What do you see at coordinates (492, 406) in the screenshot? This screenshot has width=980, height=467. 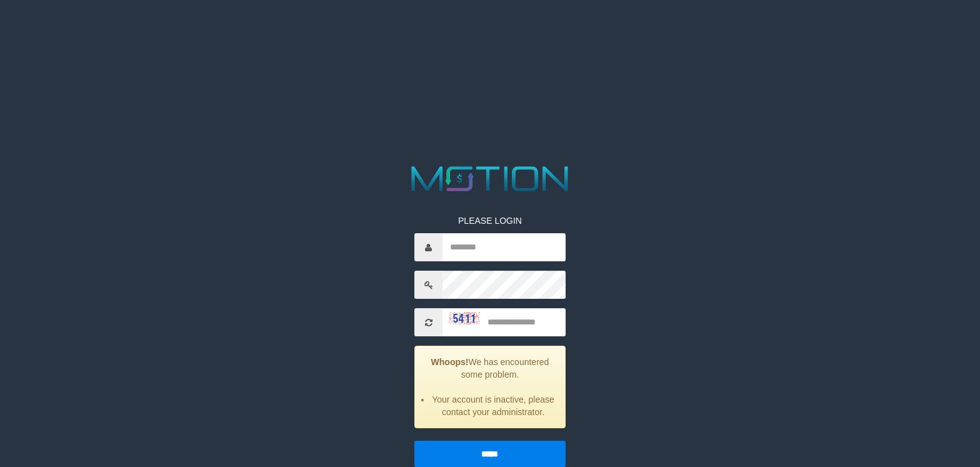 I see `li: Your account is inactive, please contact your administrator.` at bounding box center [492, 406].